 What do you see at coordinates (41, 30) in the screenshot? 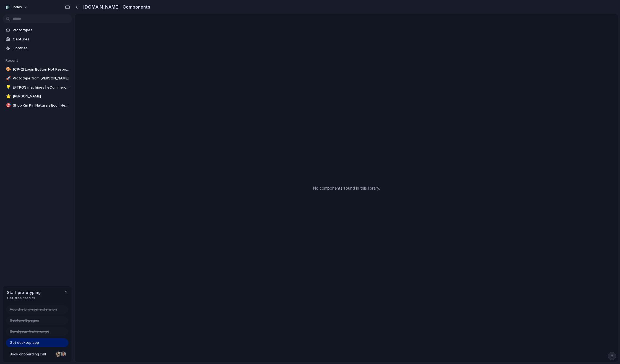
I see `span: Prototypes` at bounding box center [41, 30].